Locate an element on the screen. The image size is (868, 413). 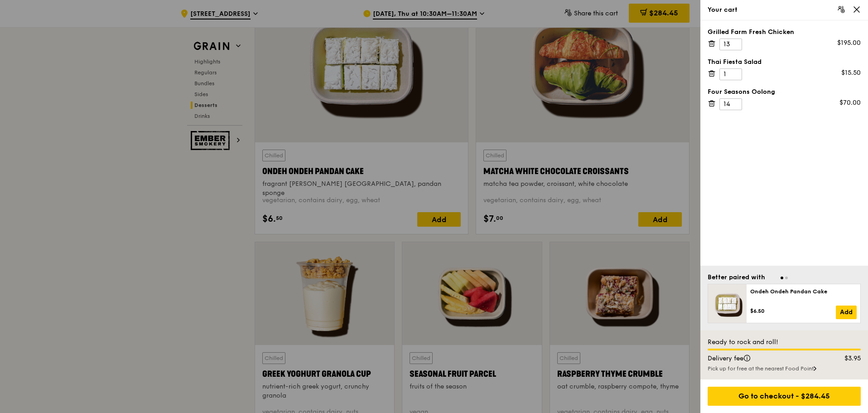
a: Add is located at coordinates (846, 312).